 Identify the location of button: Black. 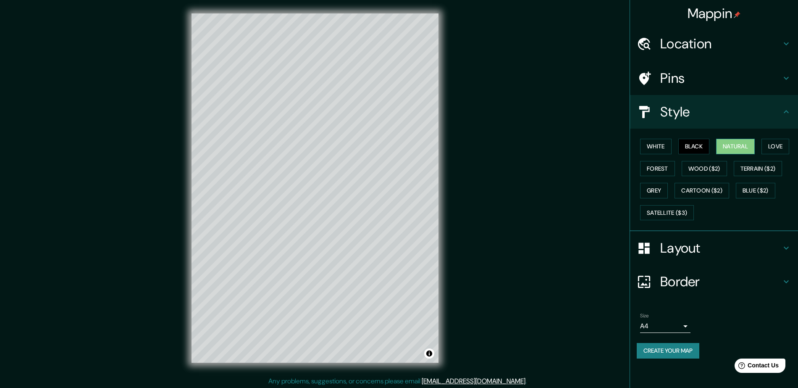
(694, 146).